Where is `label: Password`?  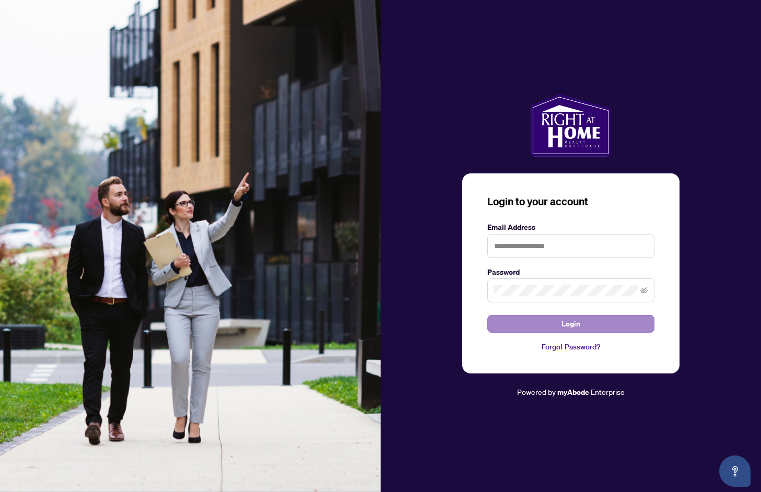
label: Password is located at coordinates (571, 272).